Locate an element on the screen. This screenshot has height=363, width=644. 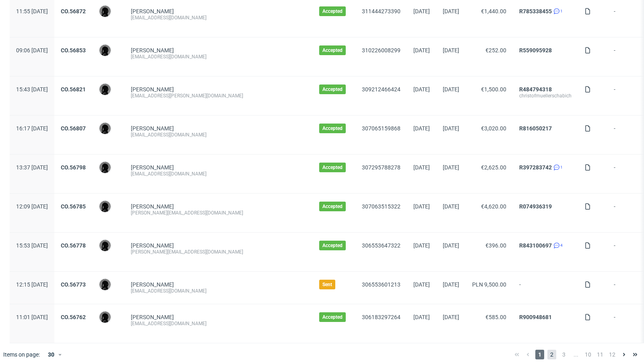
a: 306183297264 is located at coordinates (381, 317).